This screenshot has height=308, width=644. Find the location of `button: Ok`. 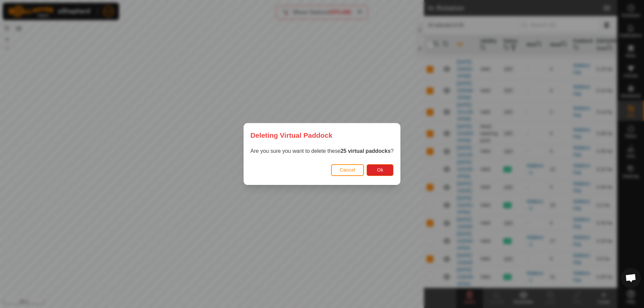

button: Ok is located at coordinates (380, 170).